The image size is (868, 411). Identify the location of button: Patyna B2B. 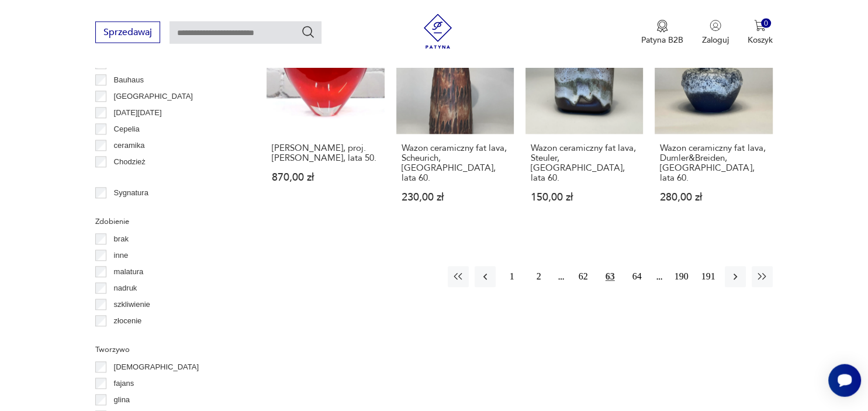
(663, 33).